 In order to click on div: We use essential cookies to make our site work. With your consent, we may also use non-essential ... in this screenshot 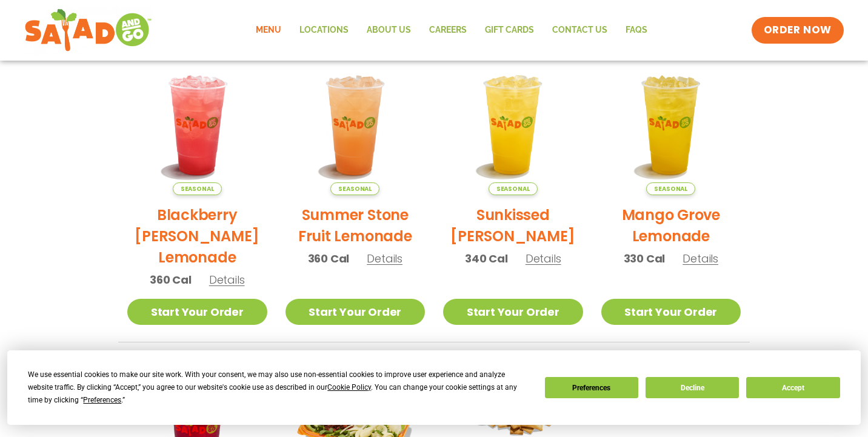, I will do `click(279, 388)`.